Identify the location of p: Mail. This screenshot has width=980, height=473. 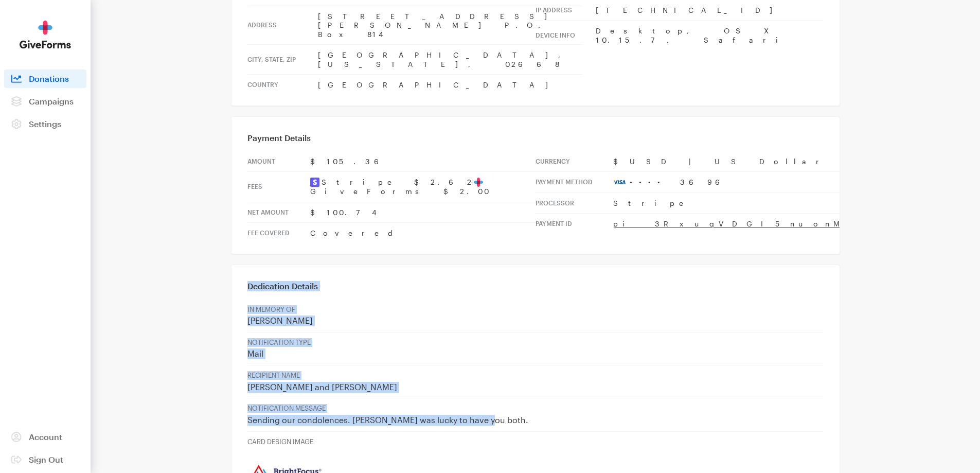
(535, 354).